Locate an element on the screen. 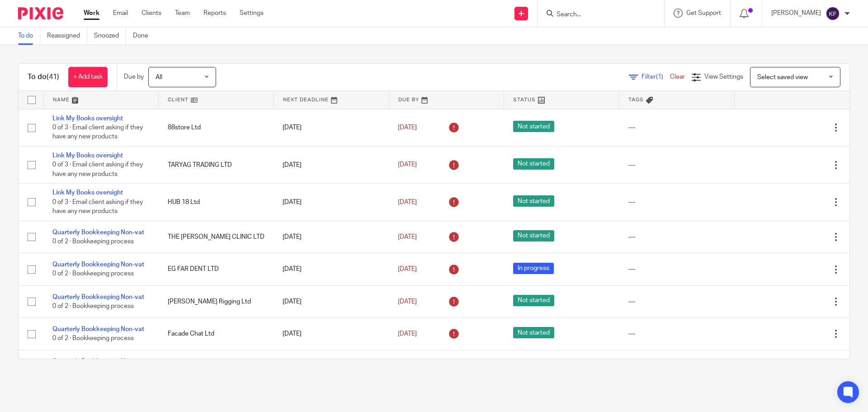 Image resolution: width=868 pixels, height=412 pixels. h1: To do is located at coordinates (44, 77).